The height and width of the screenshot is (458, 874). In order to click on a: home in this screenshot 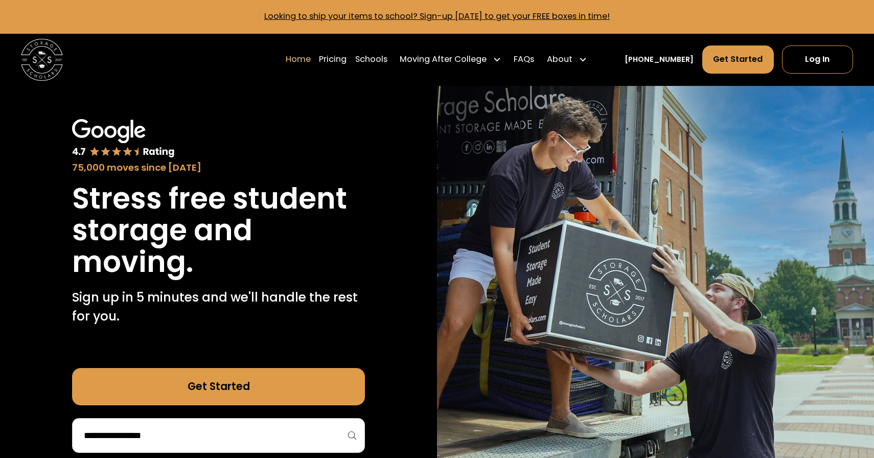, I will do `click(42, 60)`.